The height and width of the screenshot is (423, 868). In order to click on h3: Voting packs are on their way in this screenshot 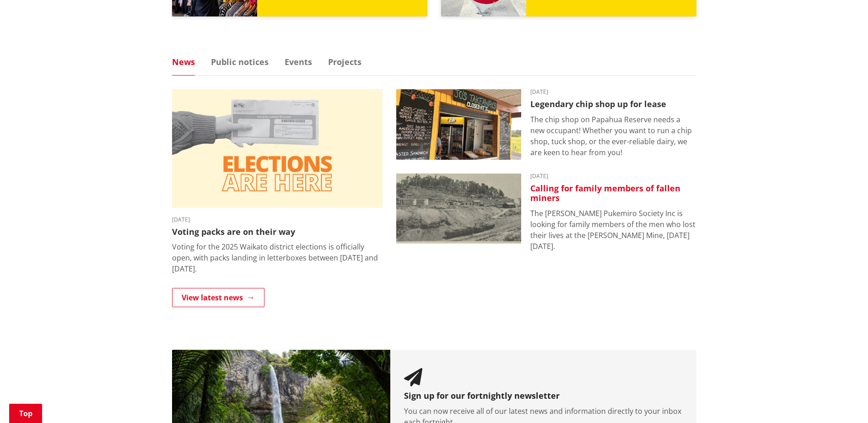, I will do `click(277, 232)`.